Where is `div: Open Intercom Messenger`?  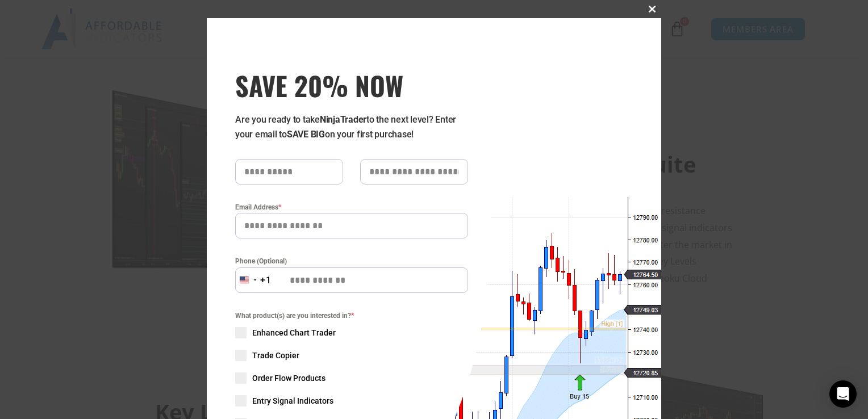 div: Open Intercom Messenger is located at coordinates (843, 394).